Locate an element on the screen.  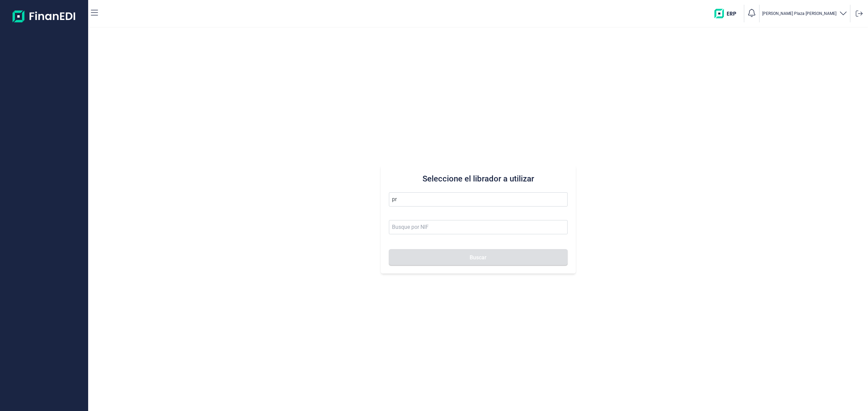
input: Seleccione la razón social is located at coordinates (478, 200).